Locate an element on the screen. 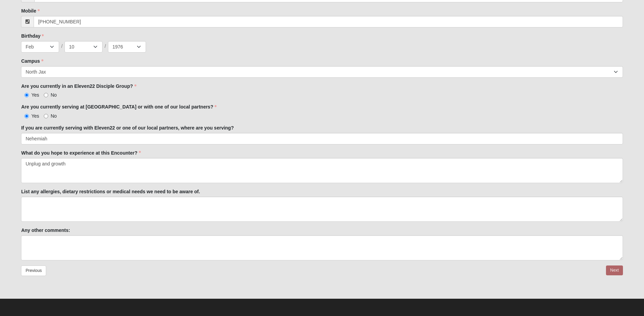 The image size is (644, 316). label: Any other comments: is located at coordinates (45, 230).